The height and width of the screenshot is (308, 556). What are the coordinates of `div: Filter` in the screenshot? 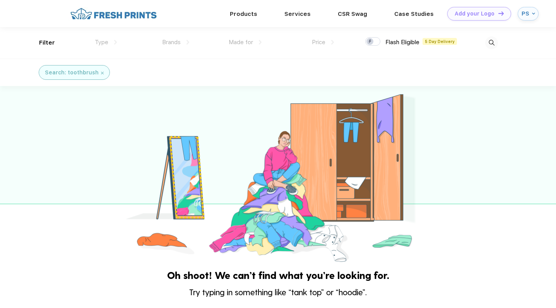 It's located at (47, 43).